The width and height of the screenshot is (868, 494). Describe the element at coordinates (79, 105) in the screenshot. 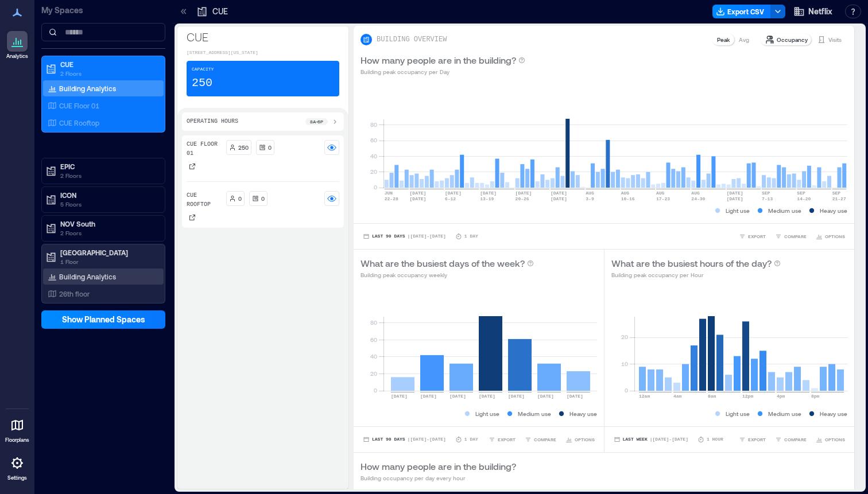

I see `p: CUE Floor 01` at that location.